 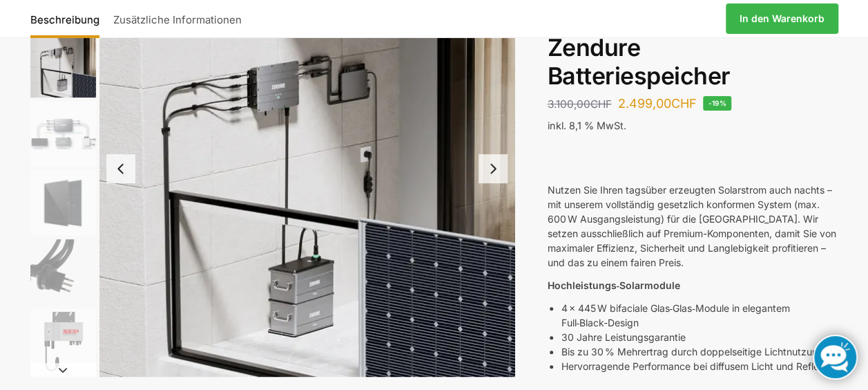 What do you see at coordinates (559, 150) in the screenshot?
I see `button: Gute Reaktion` at bounding box center [559, 150].